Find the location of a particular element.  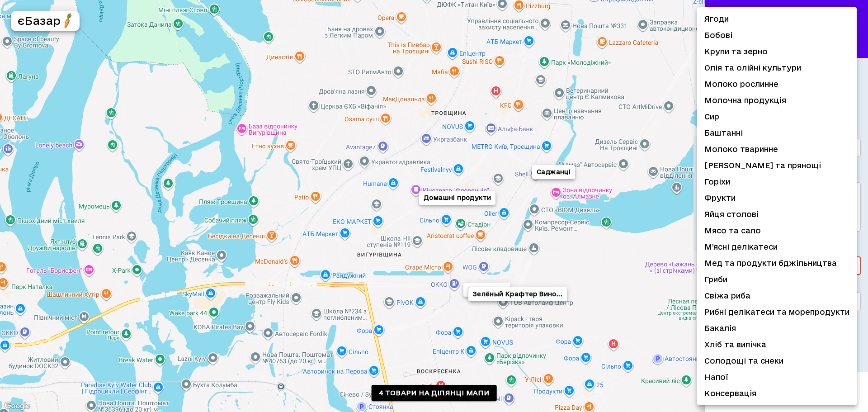

li: Горіхи is located at coordinates (777, 181).